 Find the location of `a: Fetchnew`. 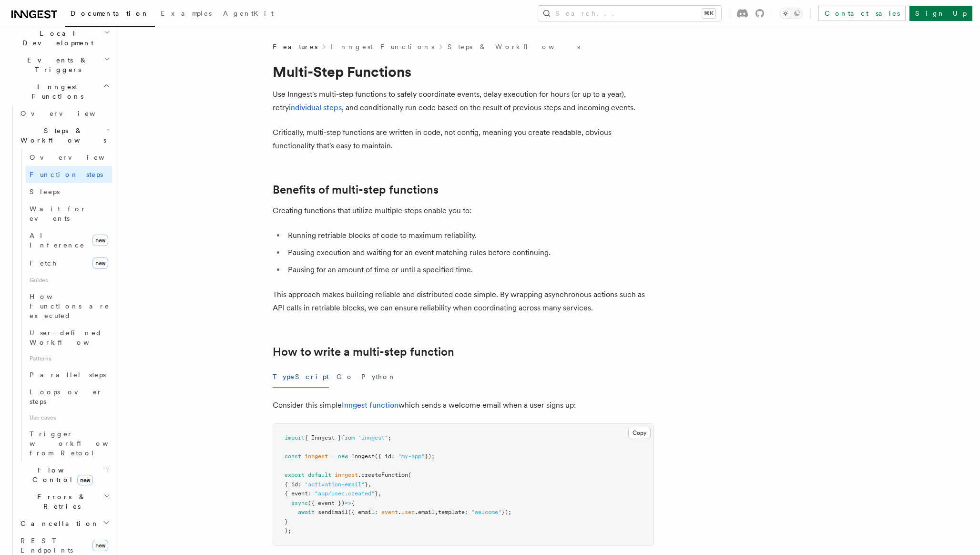

a: Fetchnew is located at coordinates (69, 264).